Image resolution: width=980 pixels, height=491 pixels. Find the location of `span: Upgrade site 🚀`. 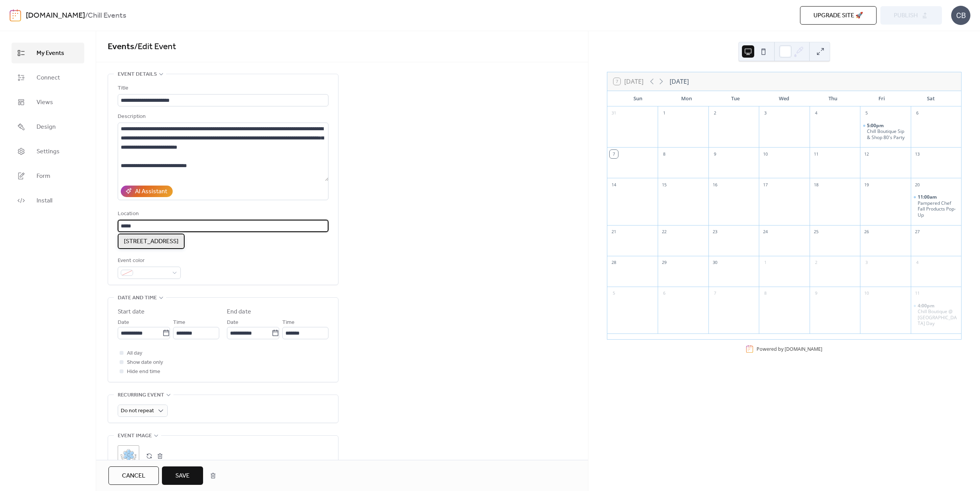

span: Upgrade site 🚀 is located at coordinates (838, 16).